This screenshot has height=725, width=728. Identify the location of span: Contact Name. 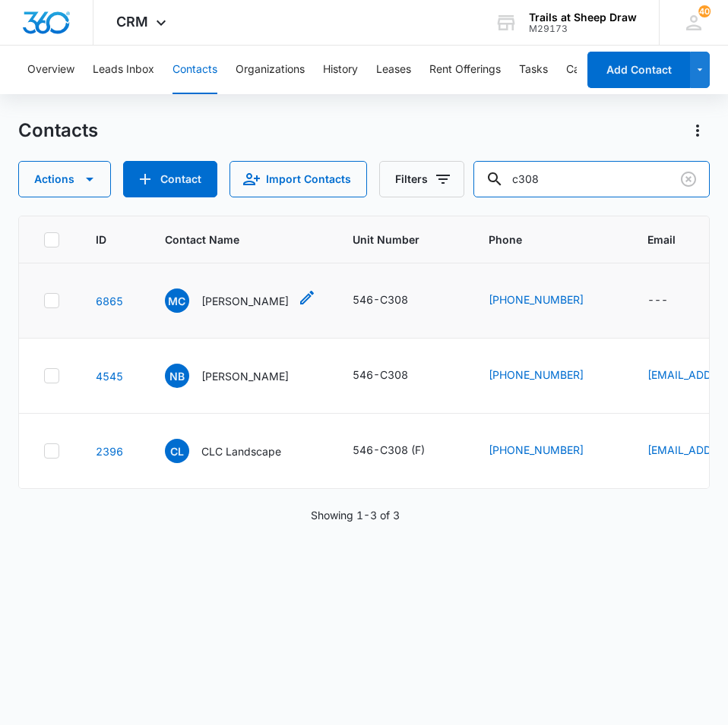
(229, 239).